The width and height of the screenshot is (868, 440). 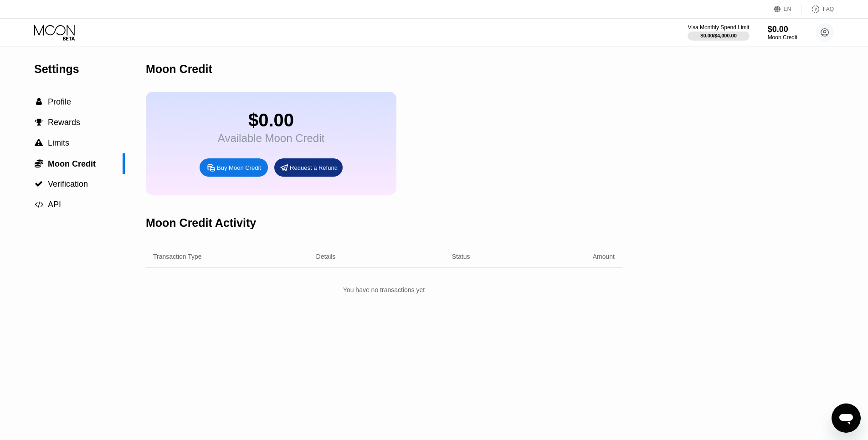 I want to click on span: Rewards, so click(x=64, y=122).